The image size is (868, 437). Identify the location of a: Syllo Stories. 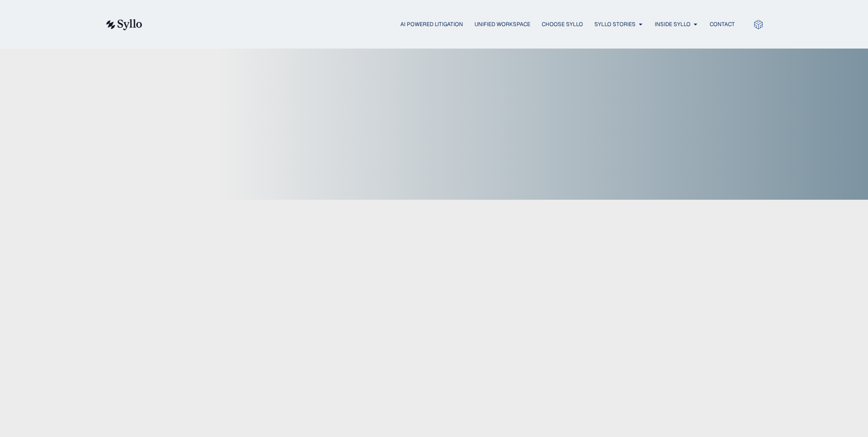
(614, 24).